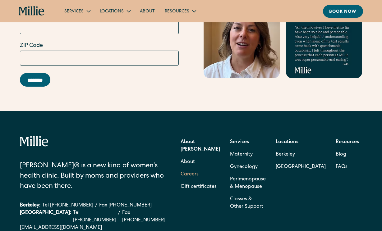  I want to click on strong: Services, so click(239, 142).